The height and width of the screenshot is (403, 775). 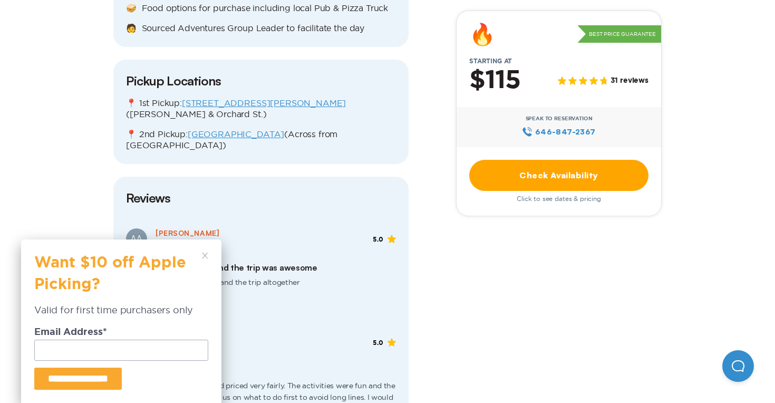 I want to click on h3: Pickup Locations, so click(x=261, y=81).